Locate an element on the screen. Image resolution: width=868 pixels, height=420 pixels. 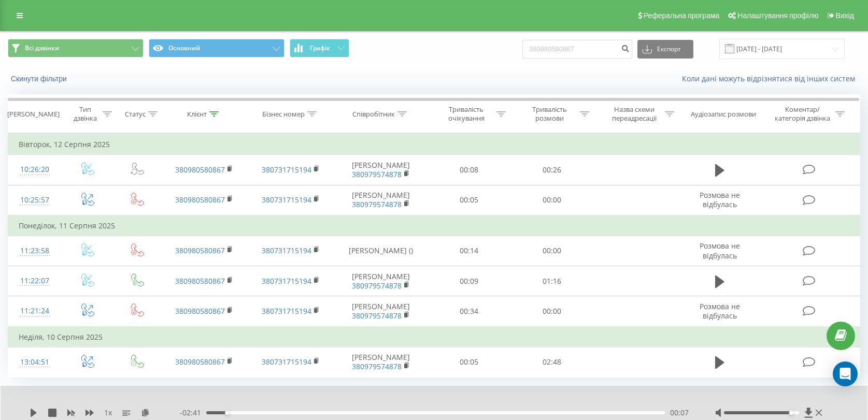
span: 1 x is located at coordinates (108, 412).